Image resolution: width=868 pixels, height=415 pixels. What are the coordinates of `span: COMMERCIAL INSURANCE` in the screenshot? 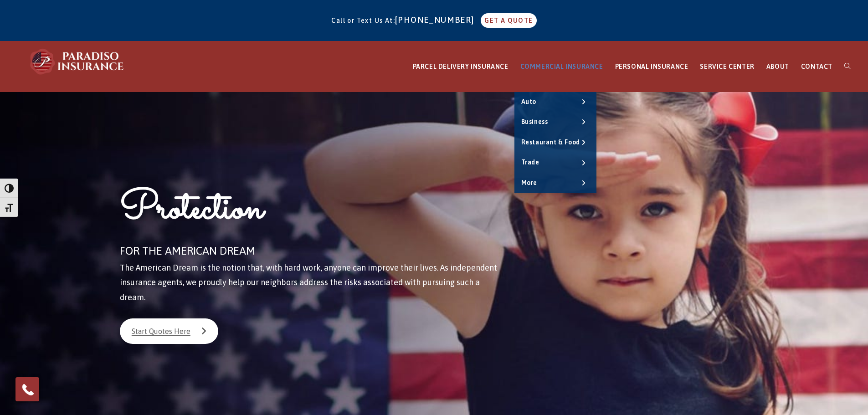 It's located at (562, 67).